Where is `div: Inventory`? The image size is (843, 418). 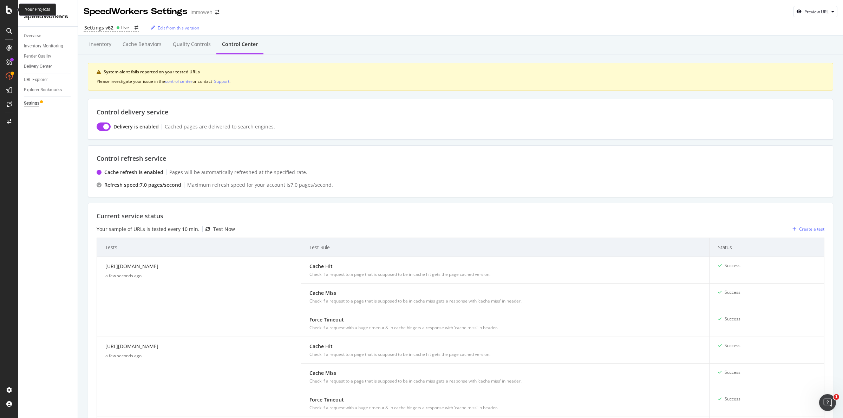 div: Inventory is located at coordinates (100, 44).